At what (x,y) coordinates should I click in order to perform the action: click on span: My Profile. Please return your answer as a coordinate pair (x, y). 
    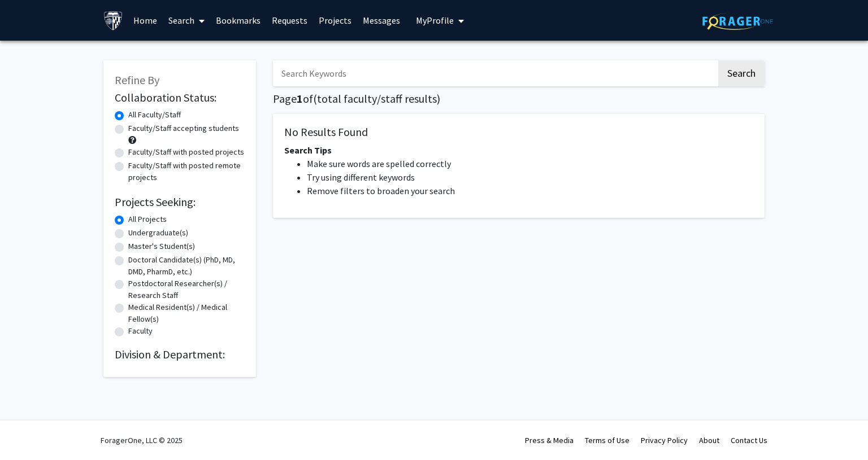
    Looking at the image, I should click on (435, 20).